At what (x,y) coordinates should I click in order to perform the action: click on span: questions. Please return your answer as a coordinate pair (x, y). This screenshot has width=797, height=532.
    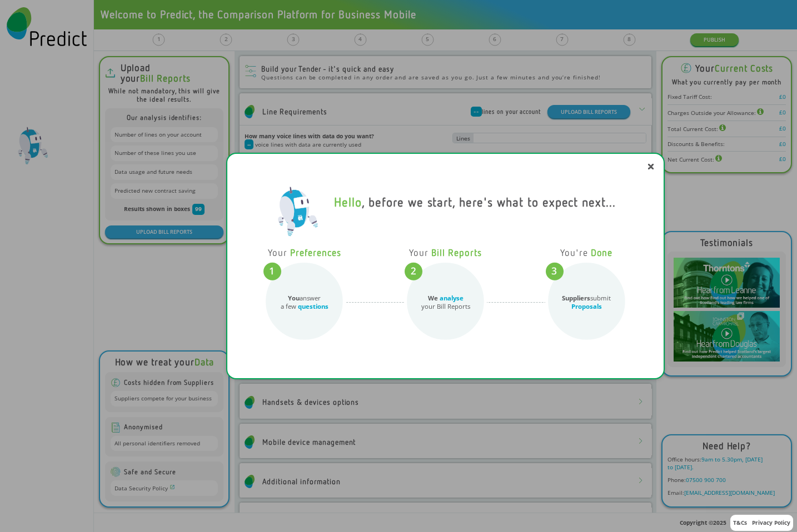
    Looking at the image, I should click on (313, 306).